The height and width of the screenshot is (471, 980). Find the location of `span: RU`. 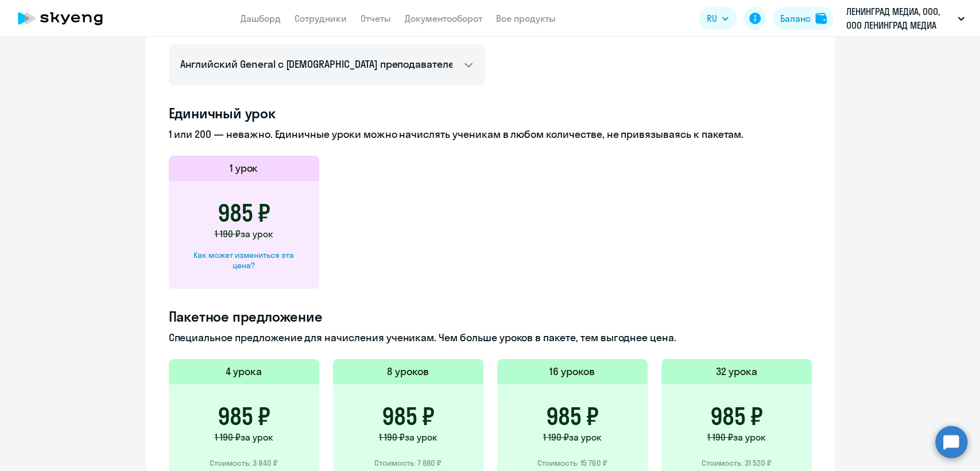

span: RU is located at coordinates (712, 18).